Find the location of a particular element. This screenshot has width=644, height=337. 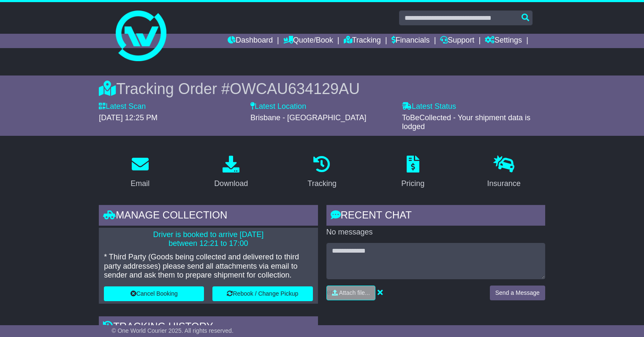

div: Tracking is located at coordinates (322, 184).